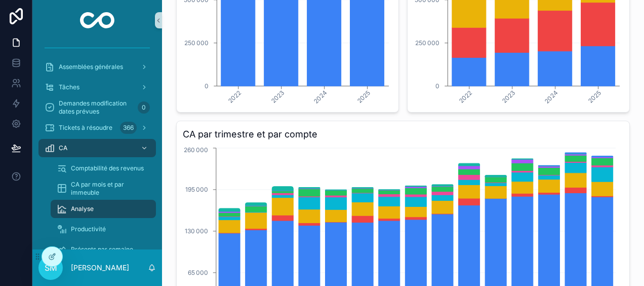  What do you see at coordinates (196, 189) in the screenshot?
I see `tspan: 195 000` at bounding box center [196, 189].